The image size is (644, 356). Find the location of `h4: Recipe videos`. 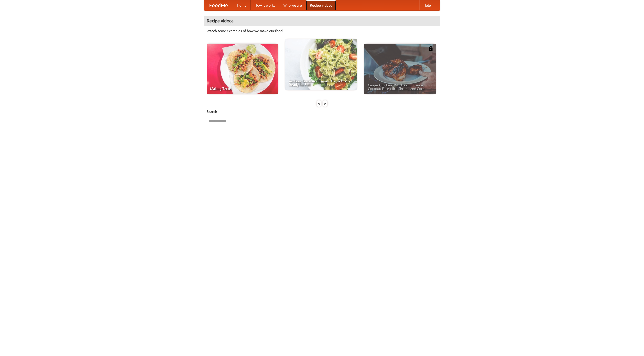

h4: Recipe videos is located at coordinates (322, 21).